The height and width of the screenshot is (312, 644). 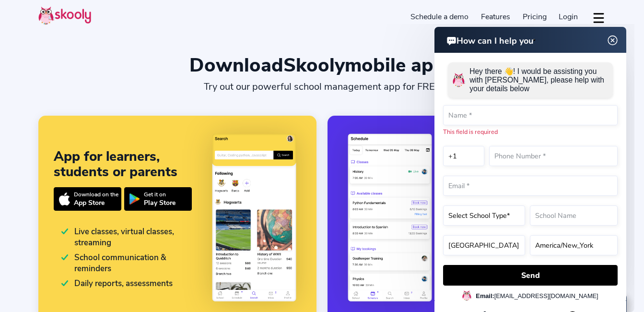 What do you see at coordinates (314, 66) in the screenshot?
I see `span: Skooly` at bounding box center [314, 66].